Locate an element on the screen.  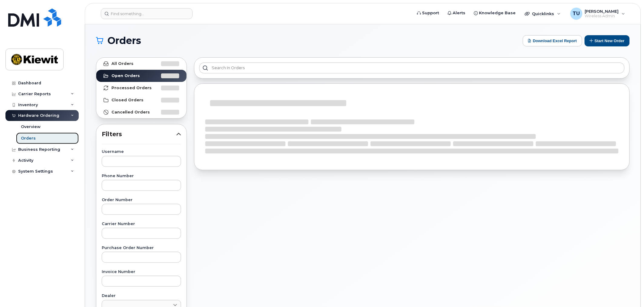
label: Phone Number is located at coordinates (141, 176).